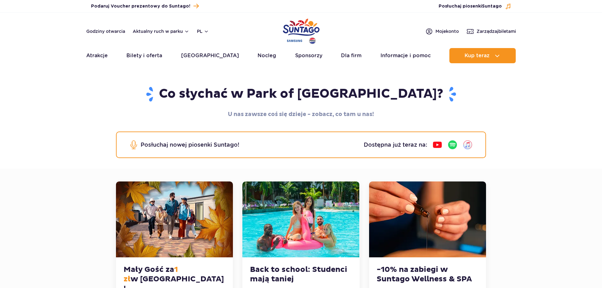 This screenshot has height=288, width=602. What do you see at coordinates (144, 56) in the screenshot?
I see `a: Bilety i oferta` at bounding box center [144, 56].